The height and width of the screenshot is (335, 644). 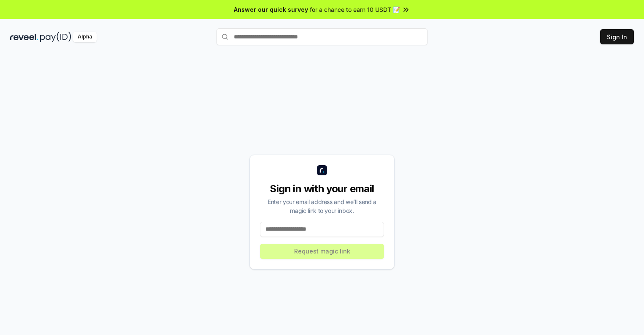 What do you see at coordinates (56, 37) in the screenshot?
I see `img: pay_id` at bounding box center [56, 37].